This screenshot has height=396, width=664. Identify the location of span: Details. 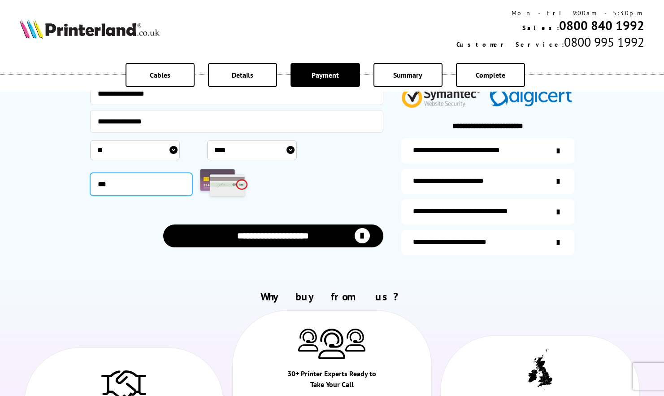
(243, 75).